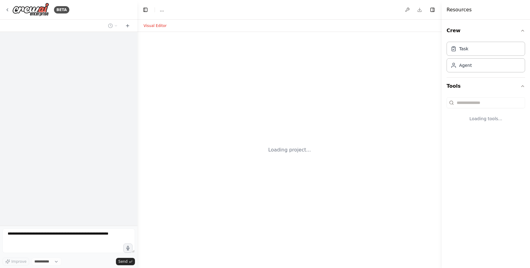 This screenshot has height=268, width=530. I want to click on button: Send, so click(126, 262).